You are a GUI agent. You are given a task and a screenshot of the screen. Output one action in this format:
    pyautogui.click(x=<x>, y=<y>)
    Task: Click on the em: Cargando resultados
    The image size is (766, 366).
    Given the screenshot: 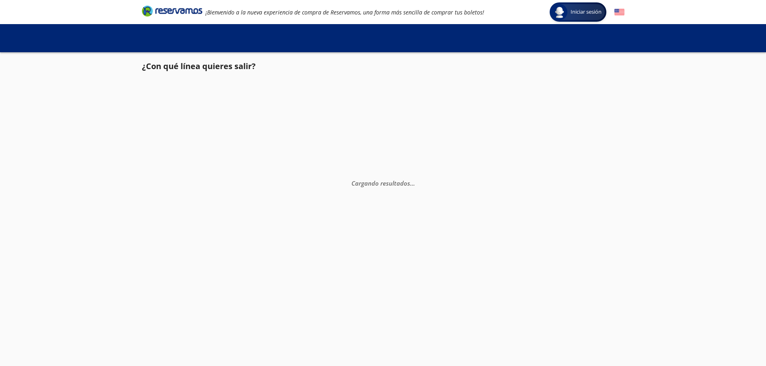 What is the action you would take?
    pyautogui.click(x=383, y=183)
    